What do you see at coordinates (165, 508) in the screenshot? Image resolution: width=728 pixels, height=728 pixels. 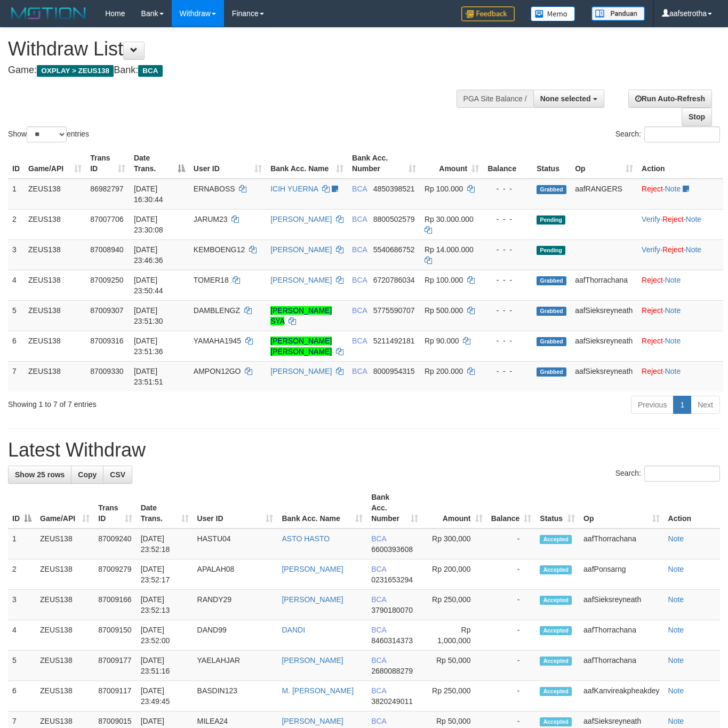 I see `th: Date Trans.: activate to sort column ascending` at bounding box center [165, 508].